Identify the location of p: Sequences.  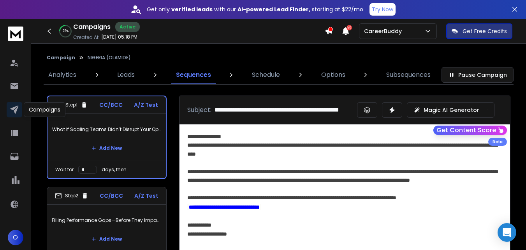
(194, 75).